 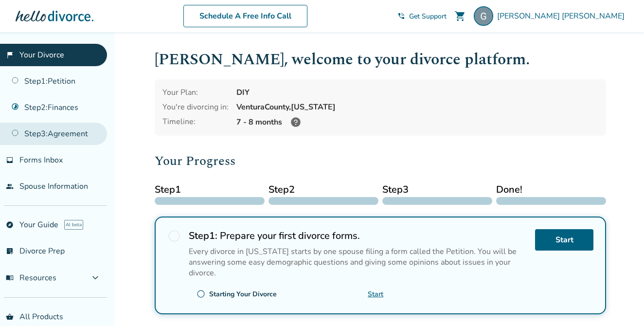 I want to click on span: list_alt_check, so click(x=10, y=251).